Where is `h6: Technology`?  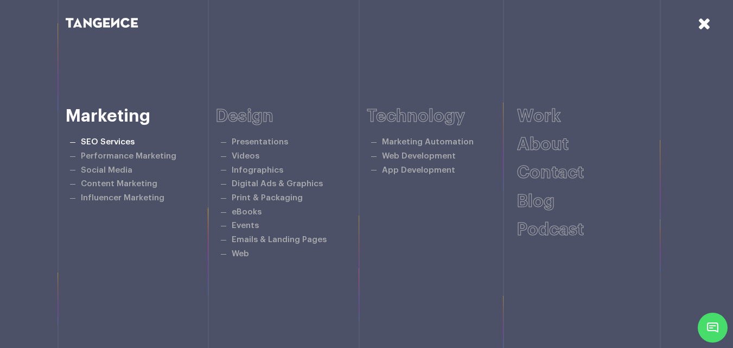
h6: Technology is located at coordinates (442, 116).